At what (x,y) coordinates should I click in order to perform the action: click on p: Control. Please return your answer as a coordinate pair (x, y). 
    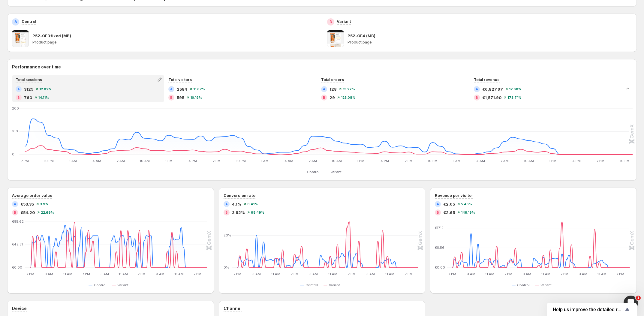
    Looking at the image, I should click on (29, 22).